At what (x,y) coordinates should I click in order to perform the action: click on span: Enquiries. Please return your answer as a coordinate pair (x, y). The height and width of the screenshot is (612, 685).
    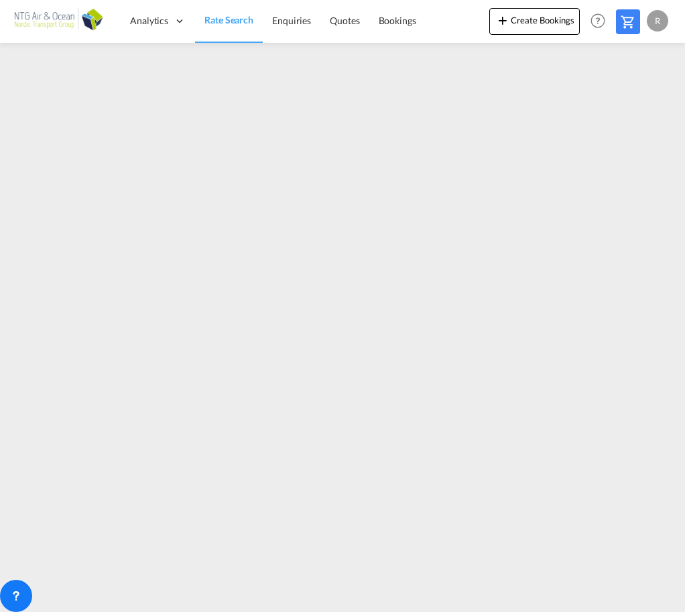
    Looking at the image, I should click on (291, 20).